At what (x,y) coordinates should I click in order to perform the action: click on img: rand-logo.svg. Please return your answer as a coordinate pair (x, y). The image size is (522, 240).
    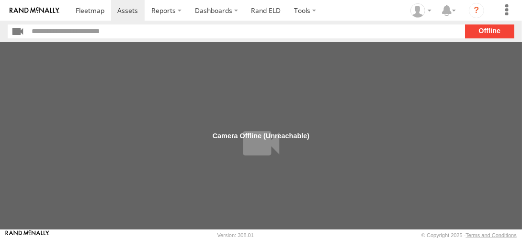
    Looking at the image, I should click on (34, 11).